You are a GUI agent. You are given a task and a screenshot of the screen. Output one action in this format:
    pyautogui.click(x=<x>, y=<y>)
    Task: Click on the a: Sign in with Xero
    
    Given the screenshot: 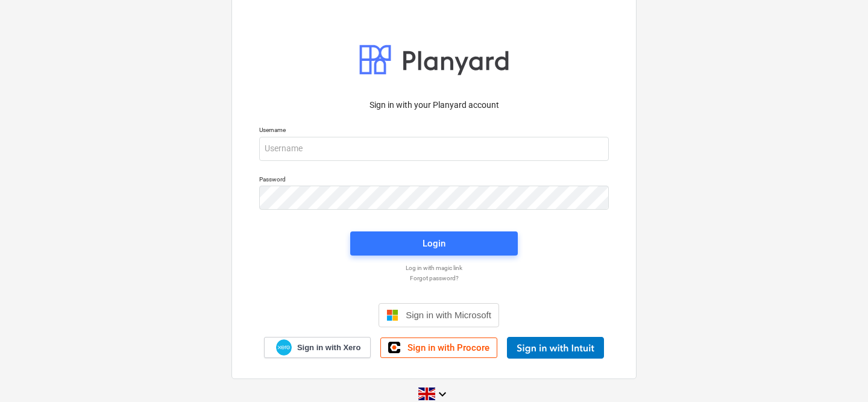 What is the action you would take?
    pyautogui.click(x=318, y=347)
    